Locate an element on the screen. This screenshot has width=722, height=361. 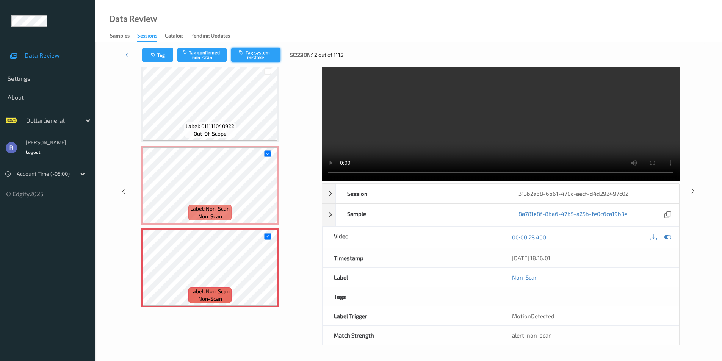
div: Video is located at coordinates (412, 237).